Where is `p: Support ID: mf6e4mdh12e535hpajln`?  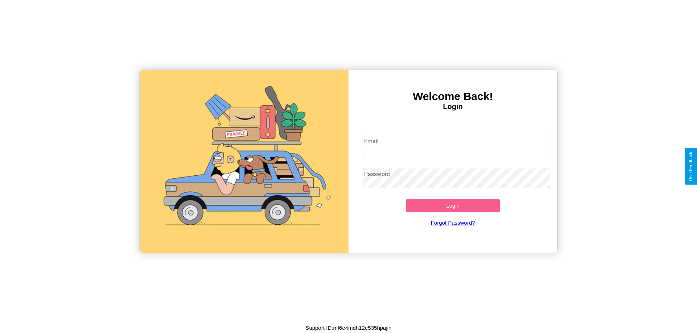 p: Support ID: mf6e4mdh12e535hpajln is located at coordinates (348, 328).